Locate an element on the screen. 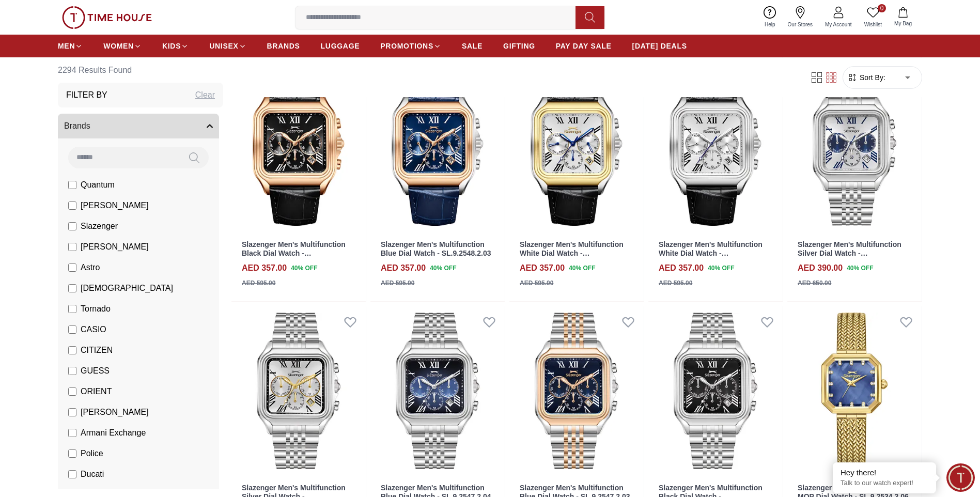 This screenshot has width=980, height=497. button: Sort By: is located at coordinates (867, 77).